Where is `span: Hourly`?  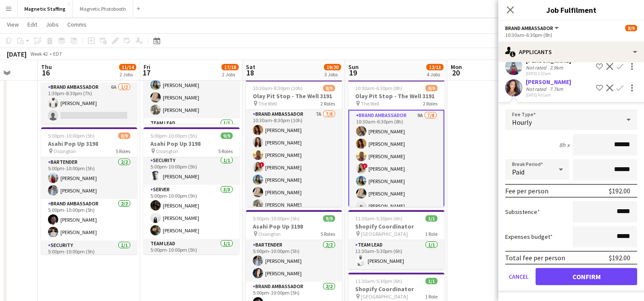
span: Hourly is located at coordinates (522, 123).